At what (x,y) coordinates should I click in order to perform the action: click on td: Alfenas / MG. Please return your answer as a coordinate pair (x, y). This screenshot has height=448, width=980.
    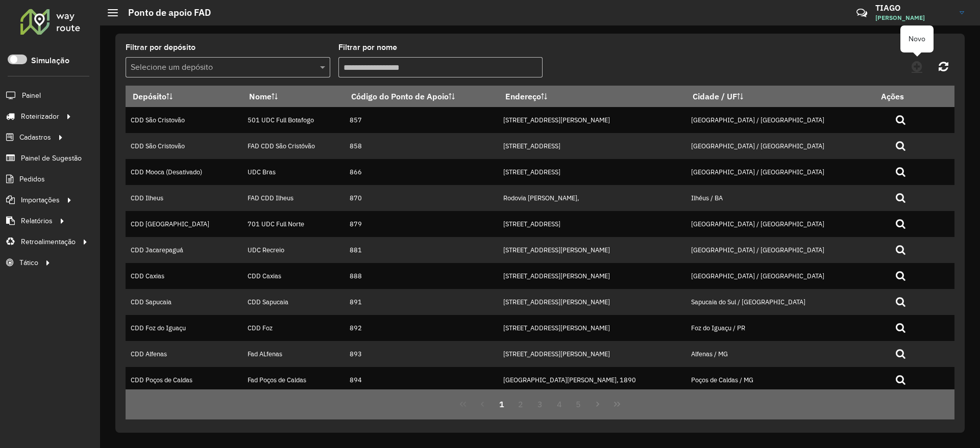
    Looking at the image, I should click on (780, 354).